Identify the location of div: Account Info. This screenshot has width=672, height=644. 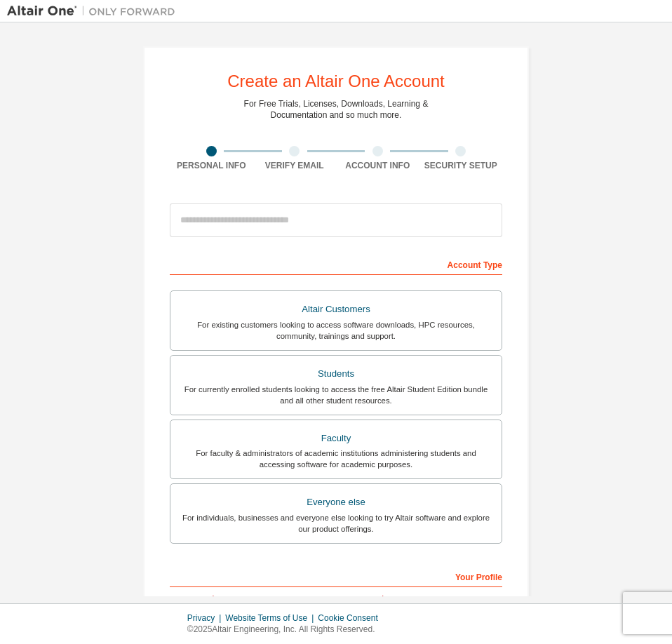
(378, 166).